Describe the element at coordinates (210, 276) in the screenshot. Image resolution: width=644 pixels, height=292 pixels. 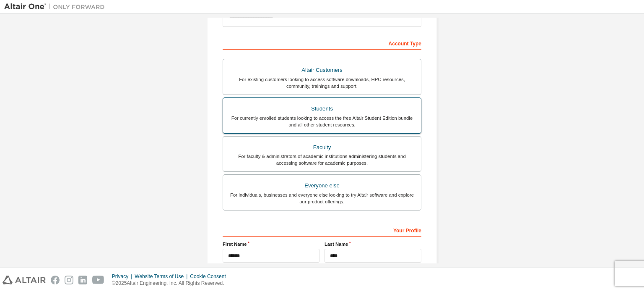
I see `div: Cookie Consent` at that location.